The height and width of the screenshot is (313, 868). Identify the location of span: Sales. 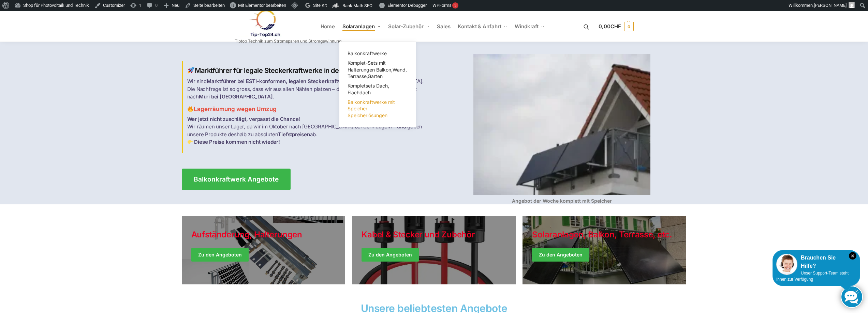
(444, 26).